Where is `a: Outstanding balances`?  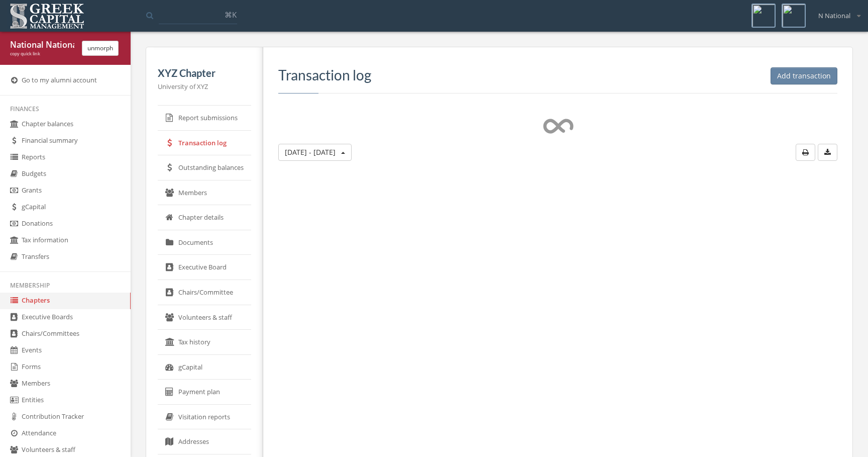 a: Outstanding balances is located at coordinates (204, 168).